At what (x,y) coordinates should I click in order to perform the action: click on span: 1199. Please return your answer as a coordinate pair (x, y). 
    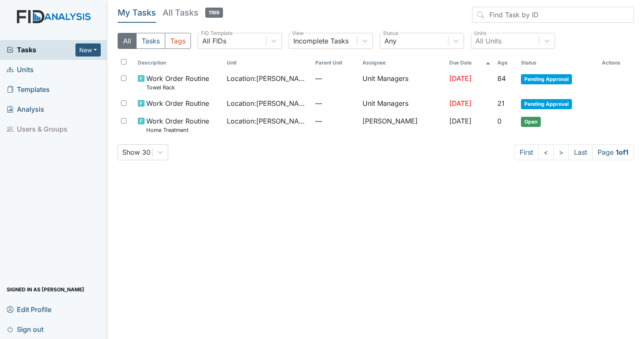
    Looking at the image, I should click on (214, 13).